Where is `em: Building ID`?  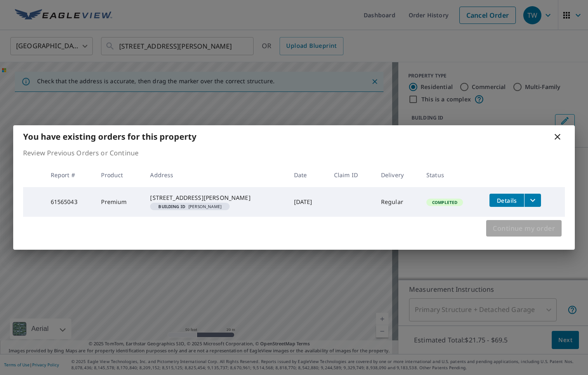
em: Building ID is located at coordinates (171, 206).